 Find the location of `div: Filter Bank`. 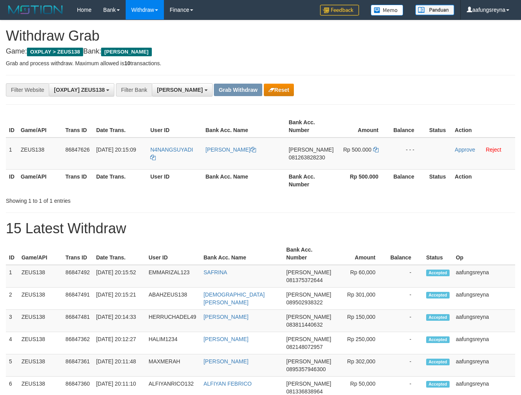

div: Filter Bank is located at coordinates (134, 90).